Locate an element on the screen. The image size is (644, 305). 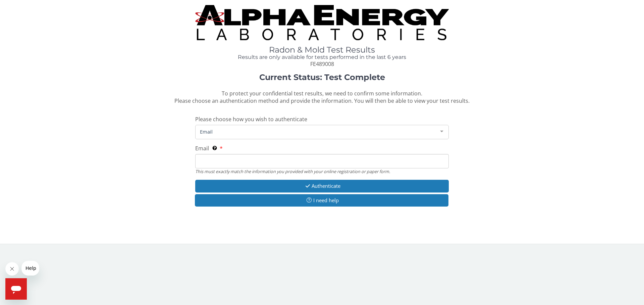
strong: Current Status: Test Complete is located at coordinates (322, 77).